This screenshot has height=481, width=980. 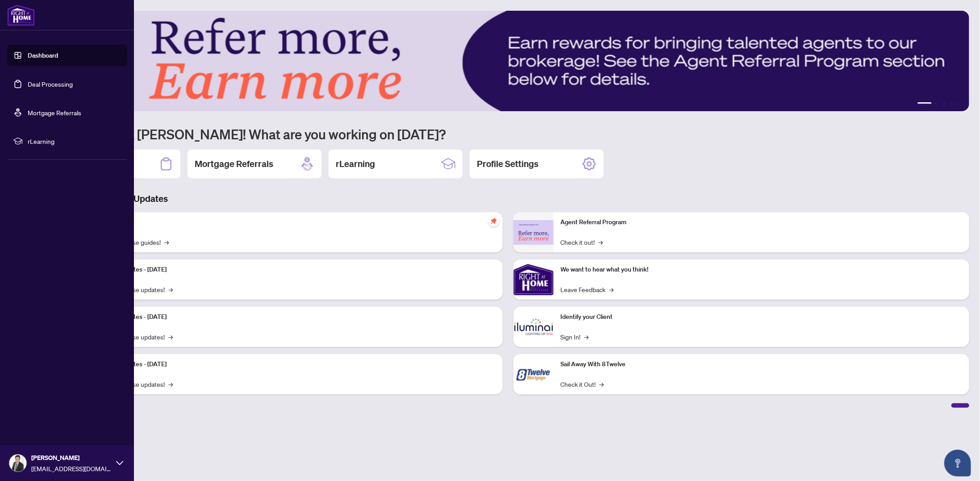 What do you see at coordinates (534, 232) in the screenshot?
I see `img: Agent Referral Program` at bounding box center [534, 232].